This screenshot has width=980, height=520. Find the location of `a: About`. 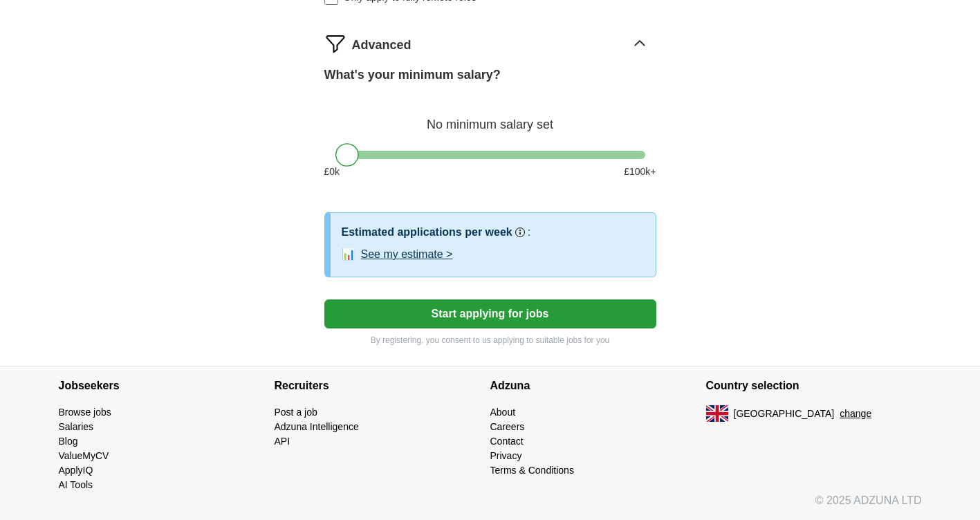

a: About is located at coordinates (503, 412).